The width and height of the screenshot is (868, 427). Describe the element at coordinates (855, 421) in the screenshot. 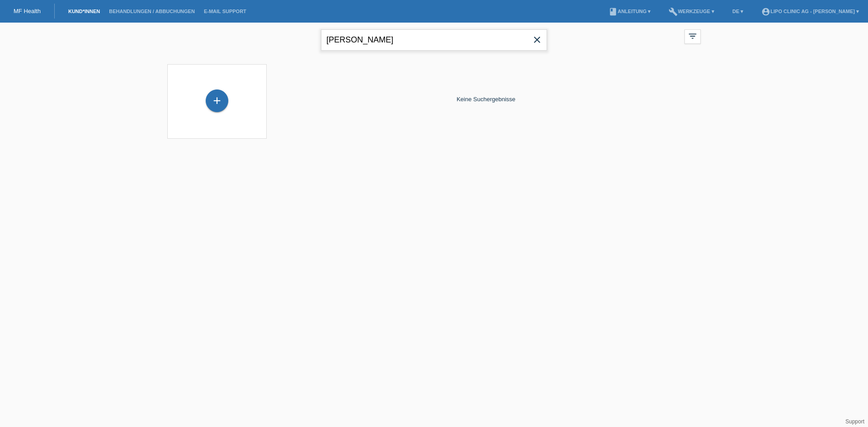

I see `a: Support` at that location.